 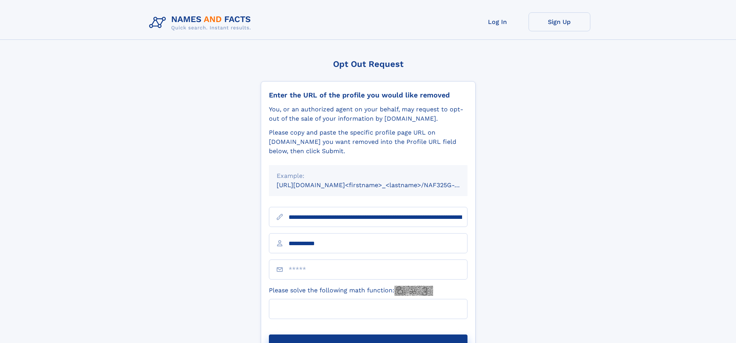 I want to click on div: You, or an authorized agent on your behalf, may request to opt-out of the sale of your informatio..., so click(x=368, y=114).